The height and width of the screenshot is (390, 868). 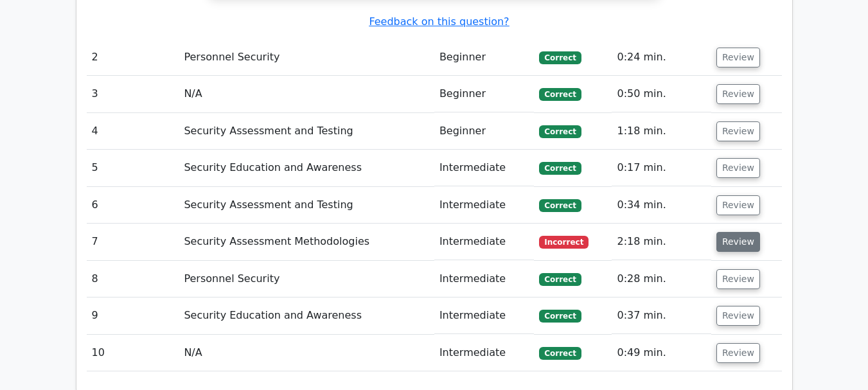 What do you see at coordinates (661, 167) in the screenshot?
I see `td: 0:17 min.` at bounding box center [661, 167].